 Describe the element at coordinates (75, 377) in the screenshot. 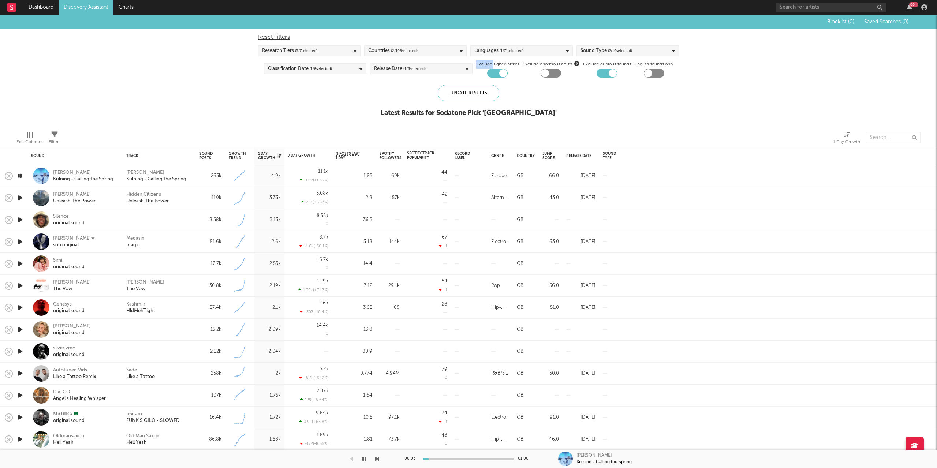

I see `div: Like a Tattoo Remix` at that location.